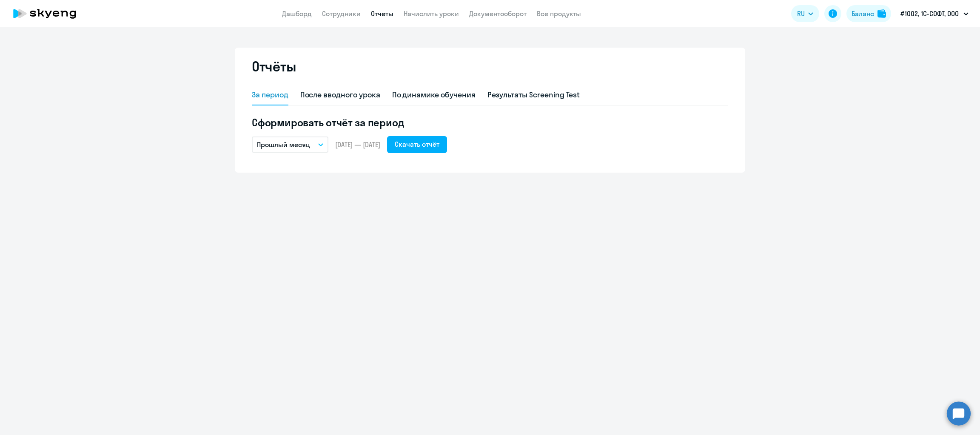 The image size is (980, 435). What do you see at coordinates (805, 14) in the screenshot?
I see `button: RU` at bounding box center [805, 14].